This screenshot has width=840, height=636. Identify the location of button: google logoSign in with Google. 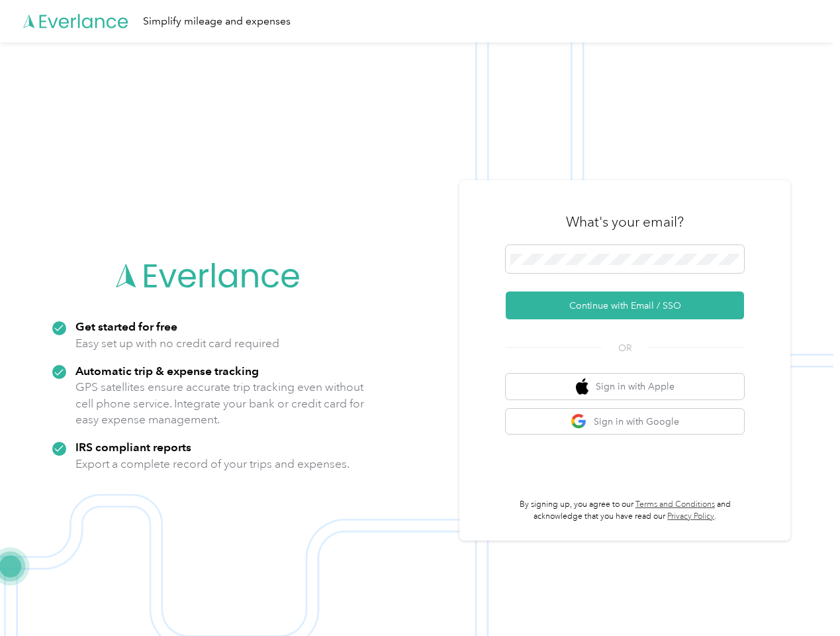
(625, 421).